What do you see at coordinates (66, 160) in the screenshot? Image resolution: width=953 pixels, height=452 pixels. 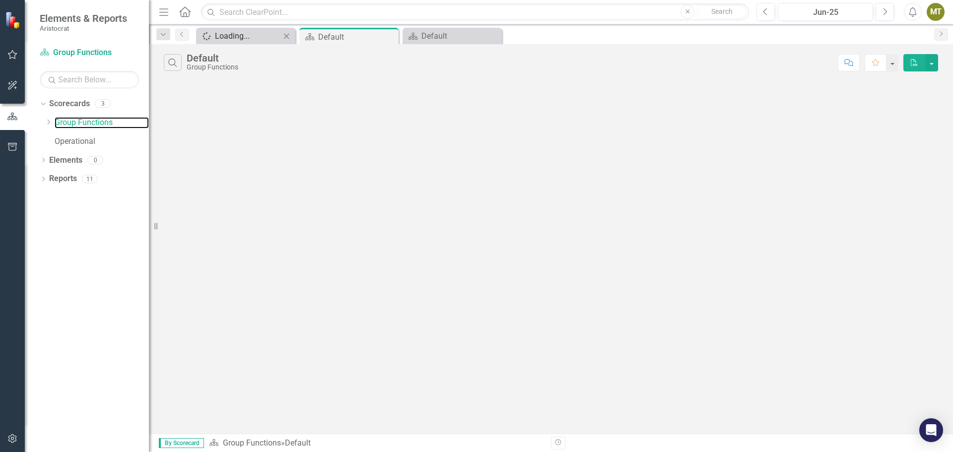 I see `a: Elements` at bounding box center [66, 160].